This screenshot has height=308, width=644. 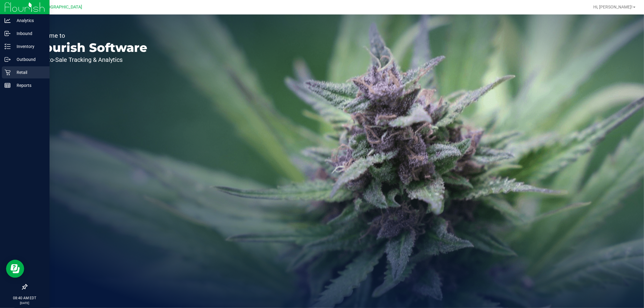 What do you see at coordinates (29, 59) in the screenshot?
I see `p: Outbound` at bounding box center [29, 59].